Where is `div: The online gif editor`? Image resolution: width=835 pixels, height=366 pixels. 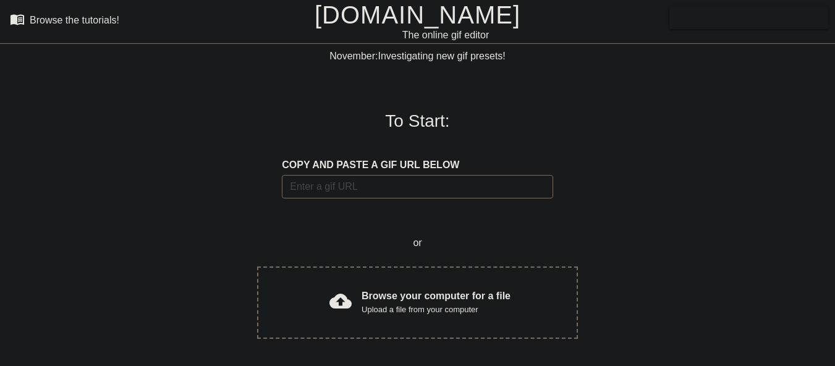
div: The online gif editor is located at coordinates (445, 35).